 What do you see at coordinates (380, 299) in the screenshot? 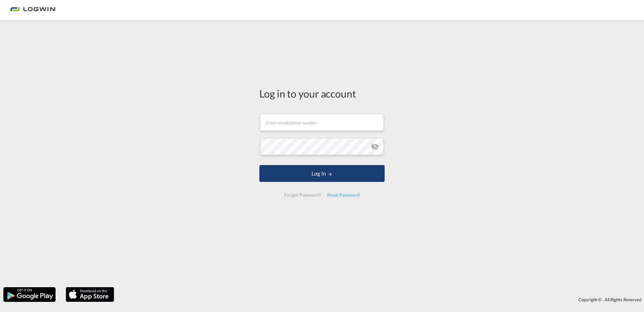
I see `div: Copyright © . All Rights Reserved` at bounding box center [380, 299].